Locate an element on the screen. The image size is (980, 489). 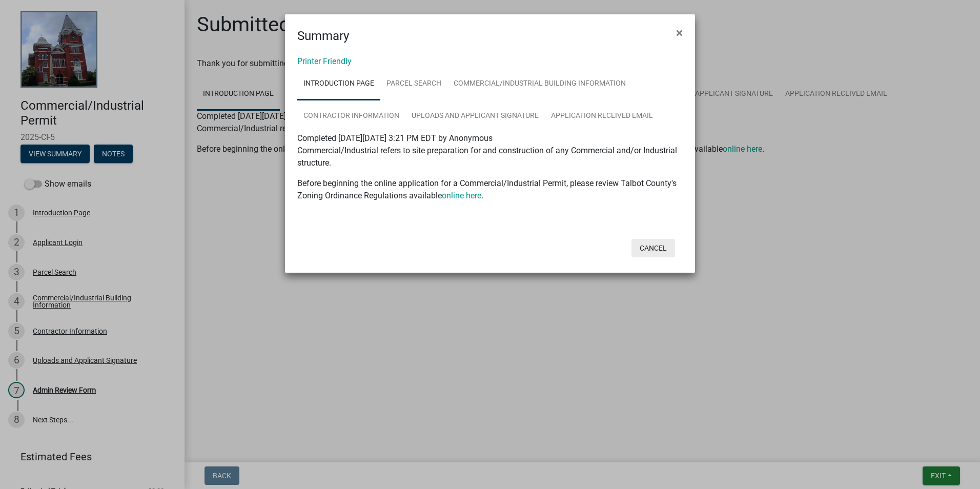
button: Cancel is located at coordinates (652, 248).